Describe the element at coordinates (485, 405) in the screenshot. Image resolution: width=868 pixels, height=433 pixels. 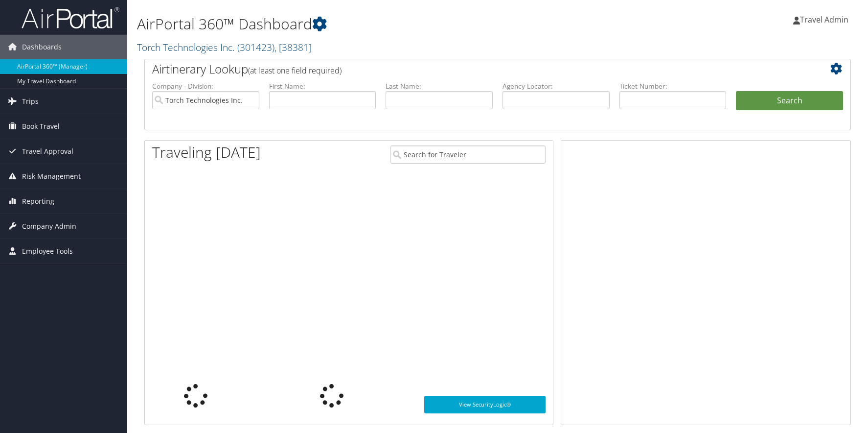
I see `a: View SecurityLogic®` at that location.